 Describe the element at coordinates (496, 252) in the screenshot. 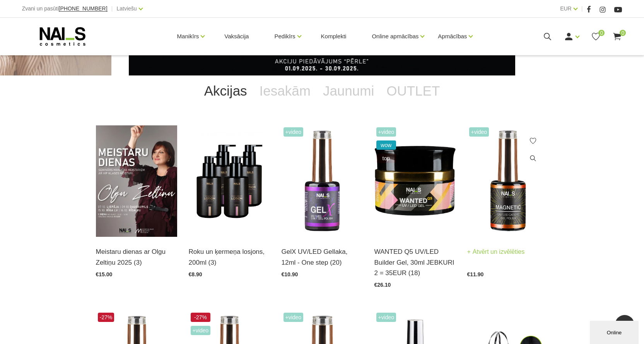

I see `a: Atvērt un izvēlēties` at that location.